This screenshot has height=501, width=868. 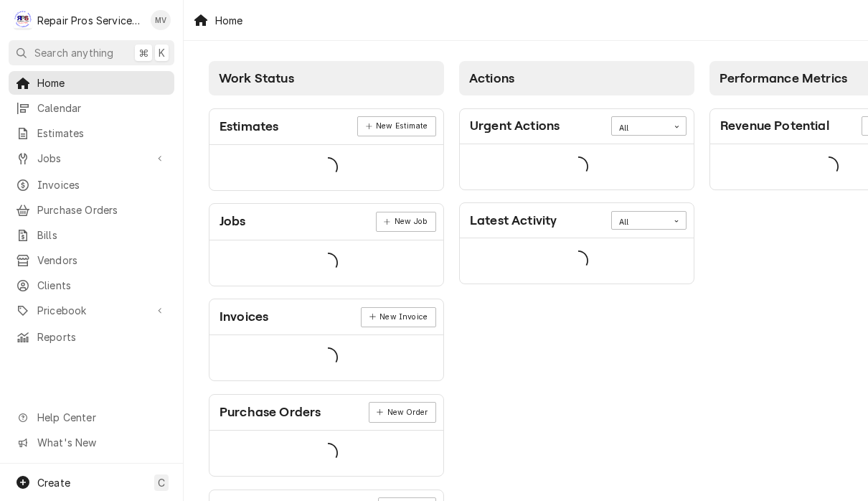 What do you see at coordinates (102, 83) in the screenshot?
I see `span: Home` at bounding box center [102, 83].